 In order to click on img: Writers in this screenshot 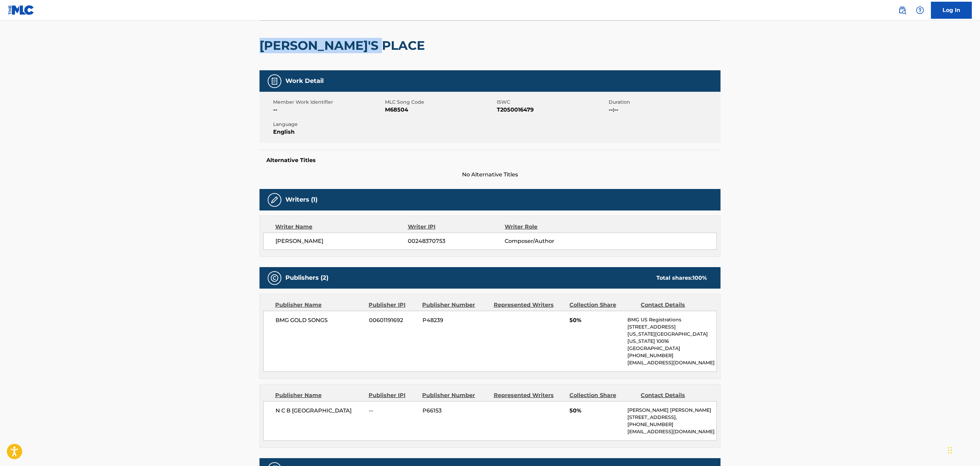, I will do `click(275, 200)`.